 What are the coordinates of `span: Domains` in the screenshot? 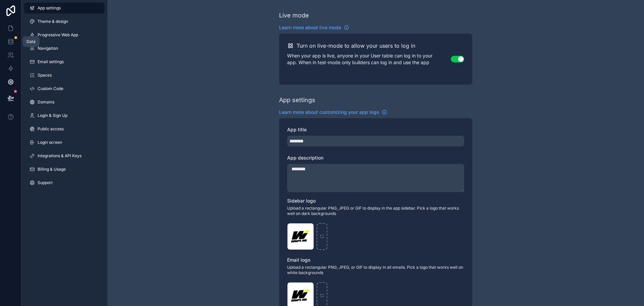 It's located at (46, 102).